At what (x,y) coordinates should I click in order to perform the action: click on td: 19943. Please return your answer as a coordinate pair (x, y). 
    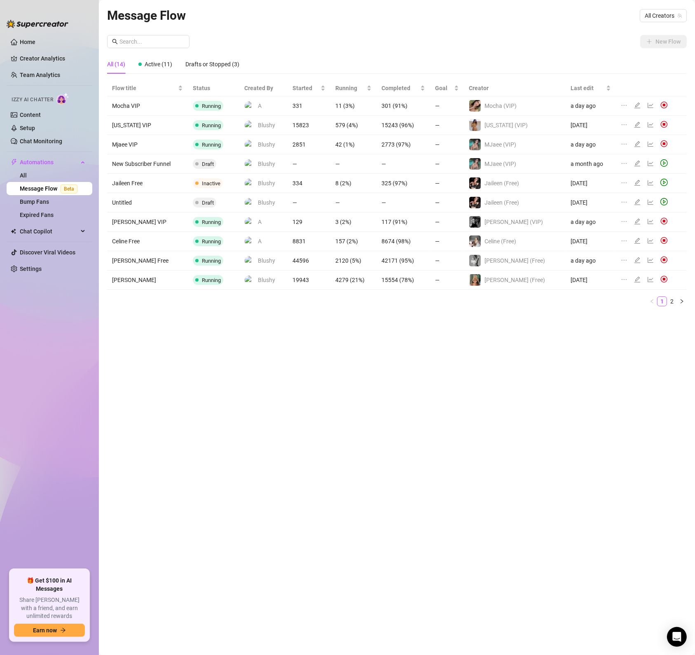
    Looking at the image, I should click on (309, 280).